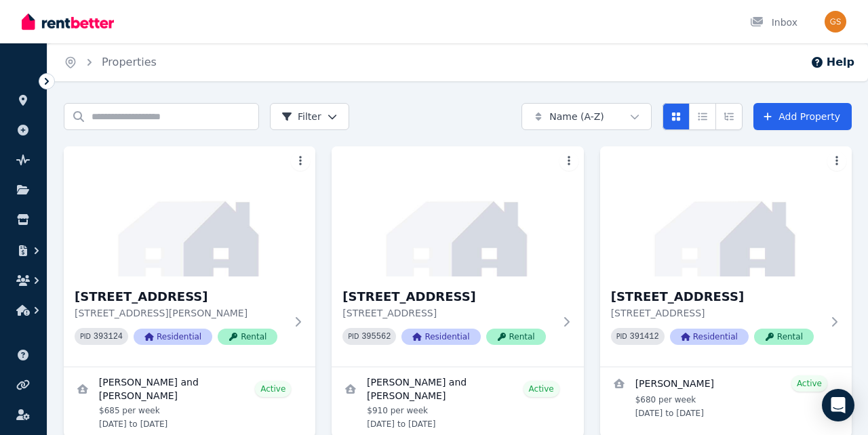  Describe the element at coordinates (644, 337) in the screenshot. I see `code: 391412` at that location.